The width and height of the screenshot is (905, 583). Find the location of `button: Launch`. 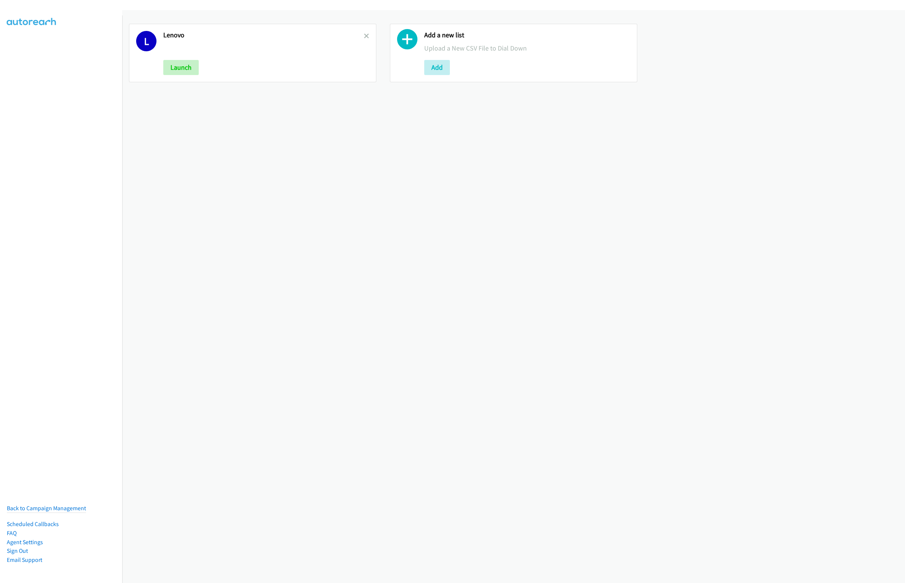

button: Launch is located at coordinates (181, 68).